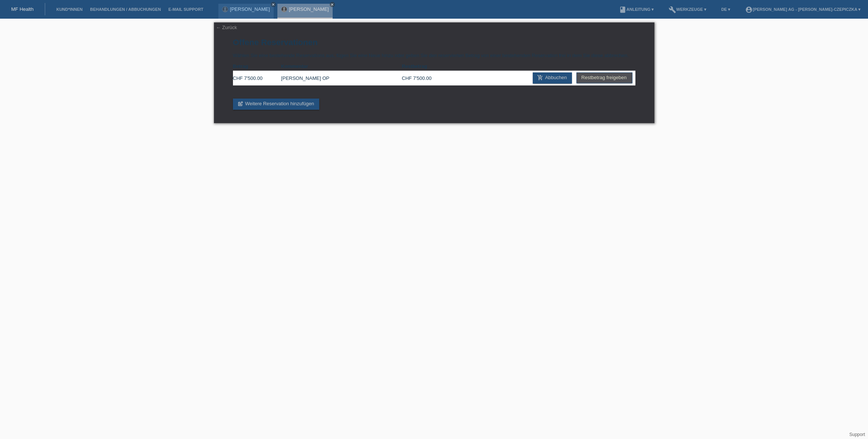  What do you see at coordinates (604, 77) in the screenshot?
I see `a: Restbetrag freigeben` at bounding box center [604, 77].